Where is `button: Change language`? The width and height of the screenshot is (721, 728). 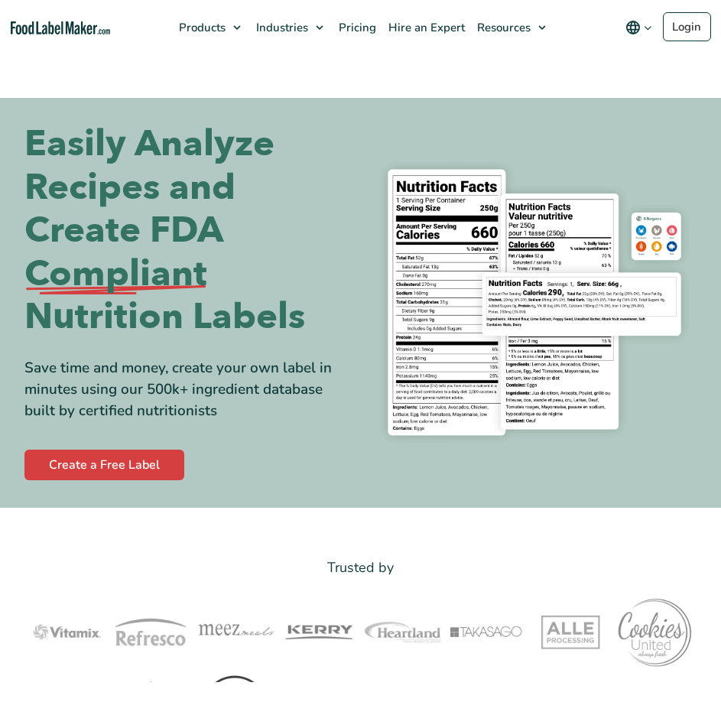
button: Change language is located at coordinates (639, 28).